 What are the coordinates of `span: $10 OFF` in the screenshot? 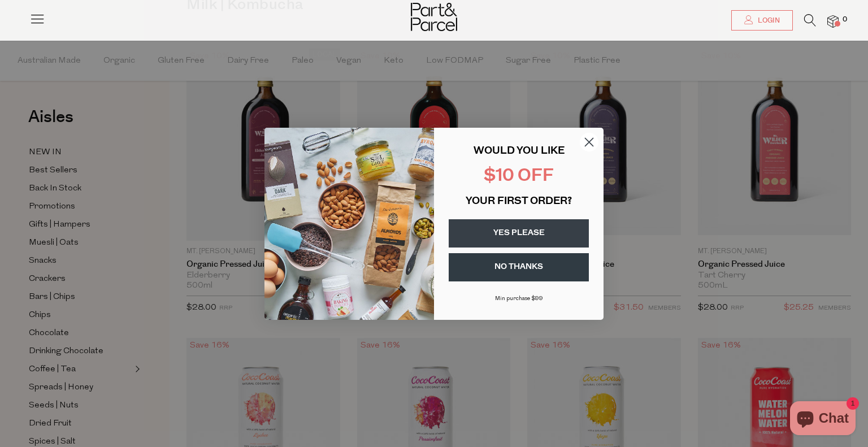 It's located at (519, 176).